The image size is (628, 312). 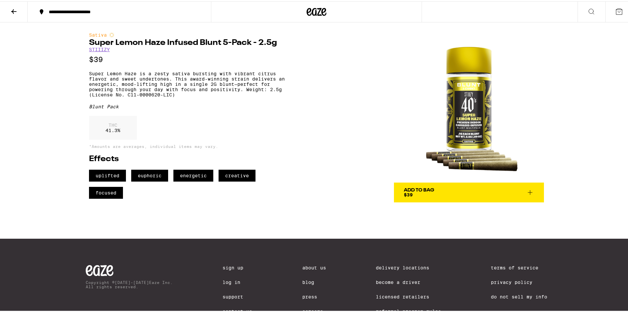 What do you see at coordinates (519, 295) in the screenshot?
I see `a: Do Not Sell My Info` at bounding box center [519, 295].